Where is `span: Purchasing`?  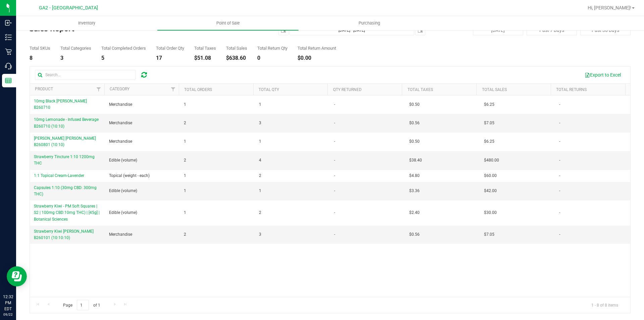 span: Purchasing is located at coordinates (369, 23).